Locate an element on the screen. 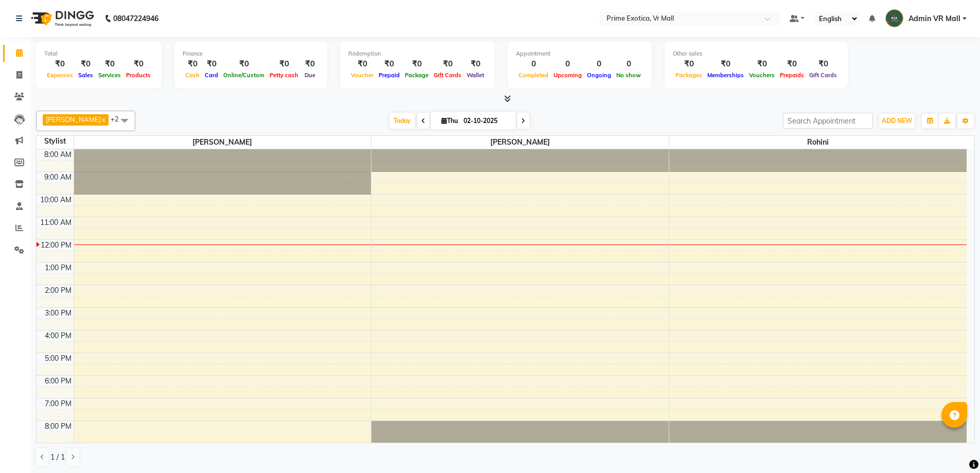 The height and width of the screenshot is (473, 980). div: Appointment is located at coordinates (580, 53).